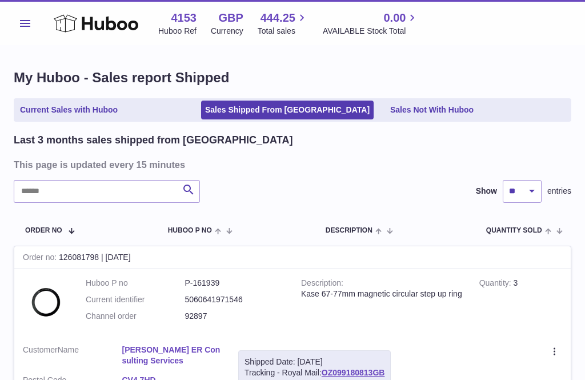 This screenshot has height=380, width=585. I want to click on span: Huboo P no, so click(190, 230).